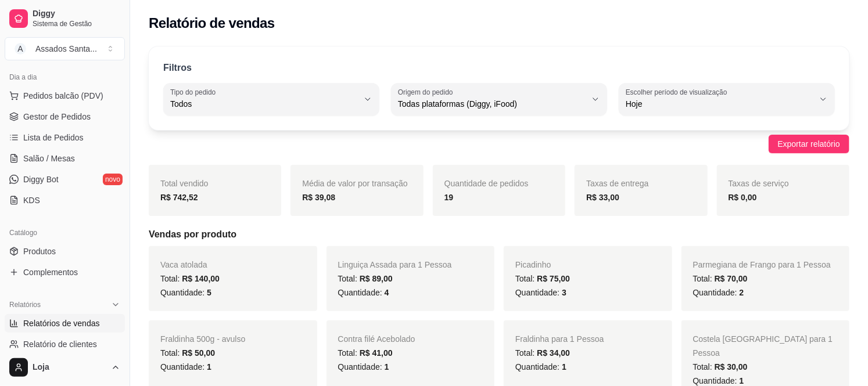  Describe the element at coordinates (64, 233) in the screenshot. I see `div: Catálogo` at that location.